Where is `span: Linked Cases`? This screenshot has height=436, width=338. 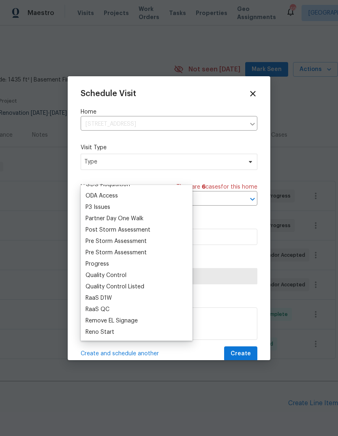 span: Linked Cases is located at coordinates (98, 187).